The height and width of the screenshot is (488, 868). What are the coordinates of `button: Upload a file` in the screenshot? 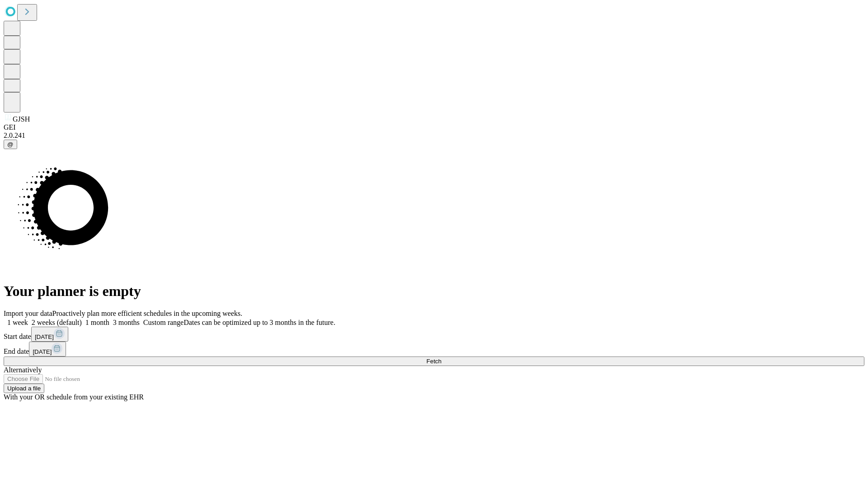 It's located at (24, 388).